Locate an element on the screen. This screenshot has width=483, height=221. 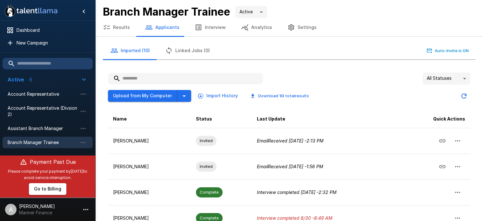
button: Settings is located at coordinates (302, 27).